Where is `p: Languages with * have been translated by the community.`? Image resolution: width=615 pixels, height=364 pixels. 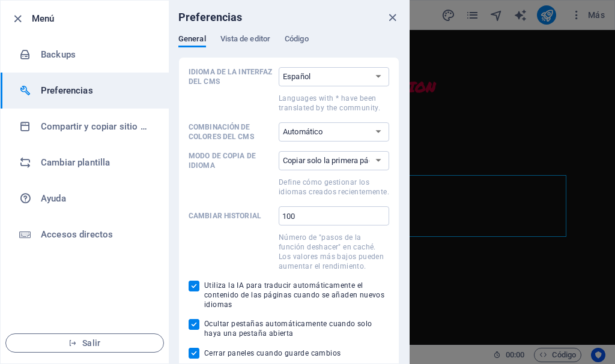 p: Languages with * have been translated by the community. is located at coordinates (334, 103).